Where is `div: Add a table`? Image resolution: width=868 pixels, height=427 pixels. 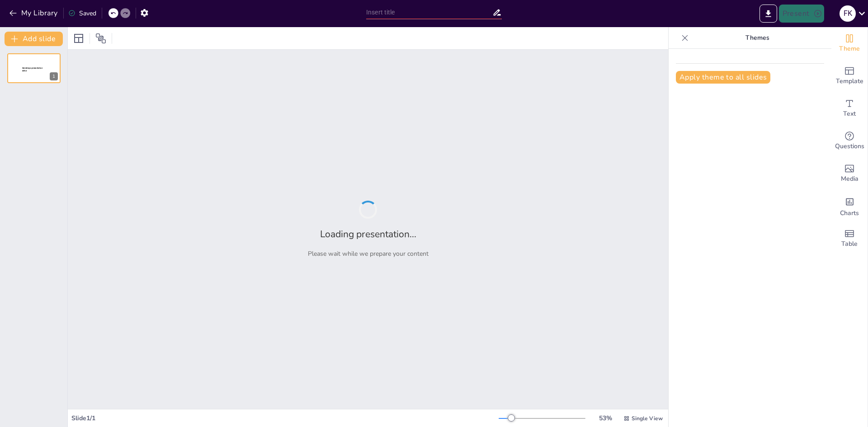
div: Add a table is located at coordinates (849, 239).